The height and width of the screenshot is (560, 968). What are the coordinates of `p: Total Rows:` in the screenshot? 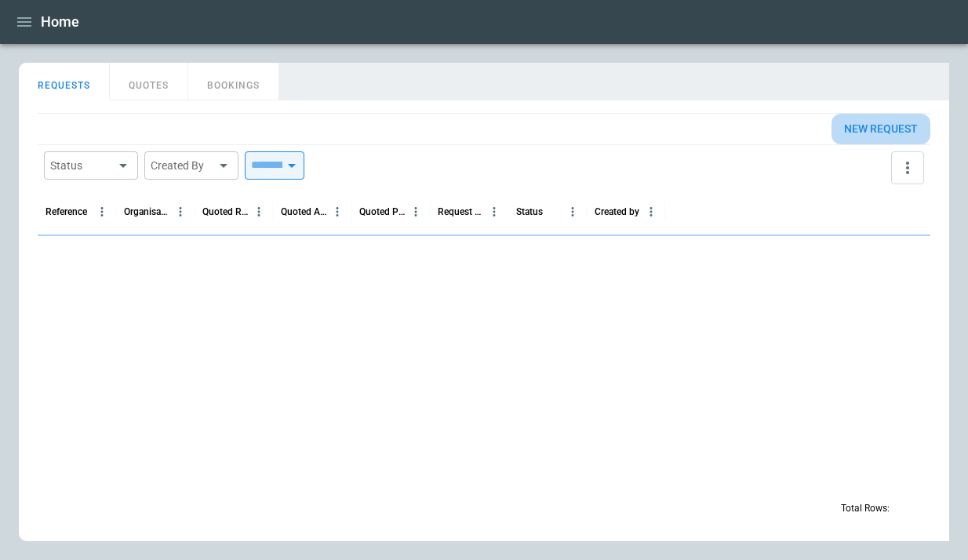 It's located at (865, 508).